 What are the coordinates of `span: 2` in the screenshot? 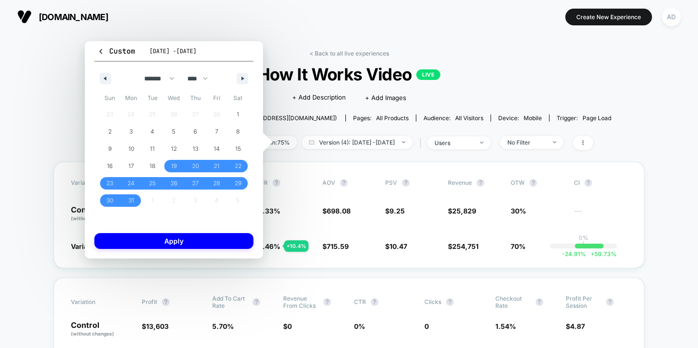 It's located at (110, 132).